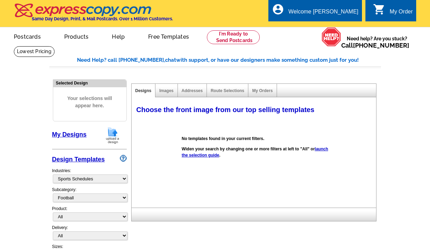  What do you see at coordinates (89, 175) in the screenshot?
I see `div: Industries:` at bounding box center [89, 175].